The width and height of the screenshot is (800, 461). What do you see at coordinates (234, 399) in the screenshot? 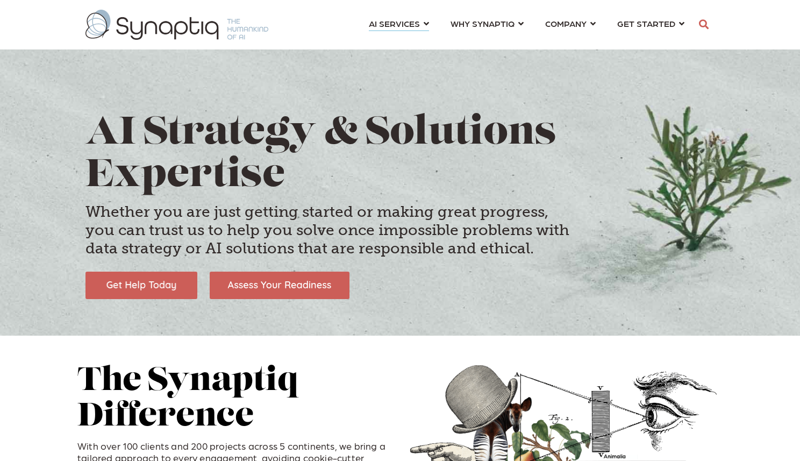
I see `h2: The Synaptiq Difference` at bounding box center [234, 399].